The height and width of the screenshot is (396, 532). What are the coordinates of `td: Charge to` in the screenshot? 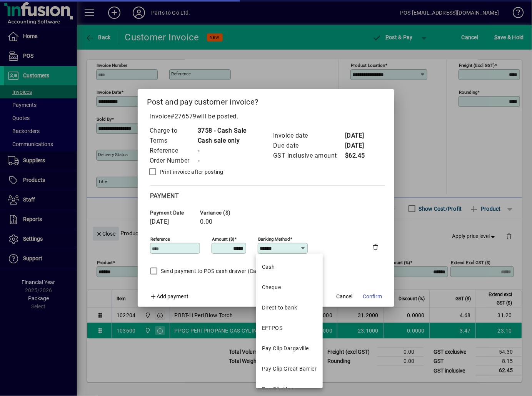 It's located at (173, 131).